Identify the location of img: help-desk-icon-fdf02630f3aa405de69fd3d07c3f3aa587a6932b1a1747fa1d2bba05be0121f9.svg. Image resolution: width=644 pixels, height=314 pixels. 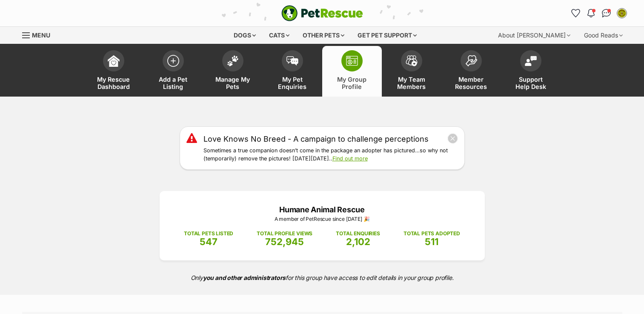
(531, 61).